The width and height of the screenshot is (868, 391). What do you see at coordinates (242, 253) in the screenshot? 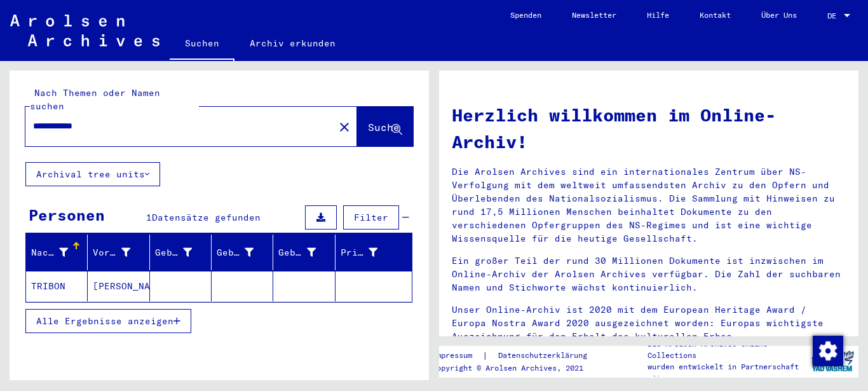
I see `mat-header-cell: Geburt‏` at bounding box center [242, 253].